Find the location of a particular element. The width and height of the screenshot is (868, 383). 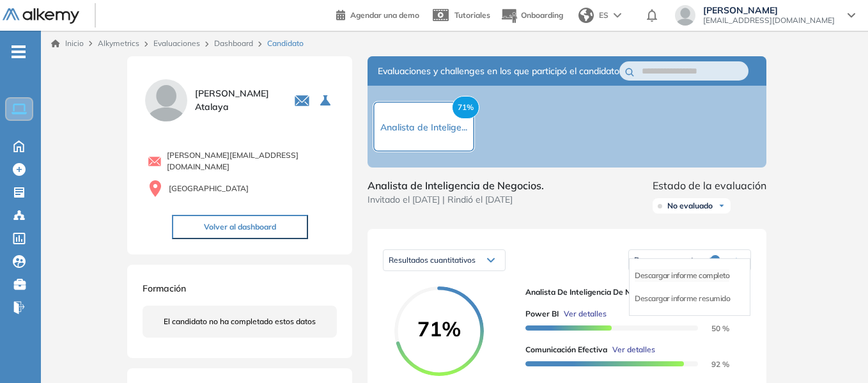

img: PROFILE_MENU_LOGO_USER is located at coordinates (166, 101).